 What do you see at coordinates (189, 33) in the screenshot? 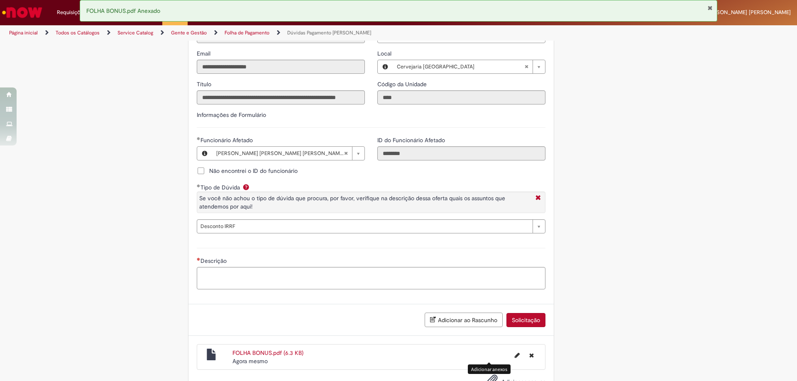
I see `a: Gente e Gestão` at bounding box center [189, 33].